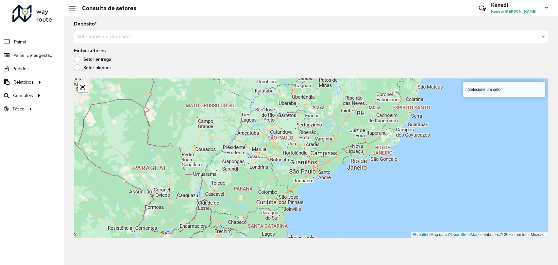 The image size is (558, 265). I want to click on a: Abrir mapa em tela cheia, so click(83, 87).